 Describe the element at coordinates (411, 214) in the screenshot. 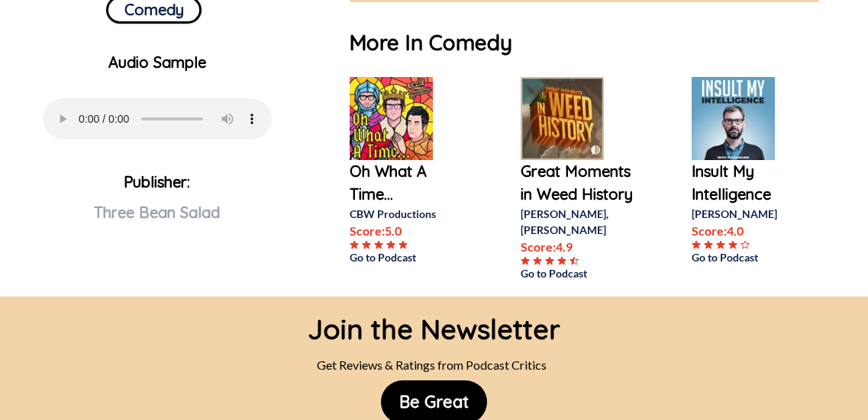

I see `p: CBW Productions` at that location.